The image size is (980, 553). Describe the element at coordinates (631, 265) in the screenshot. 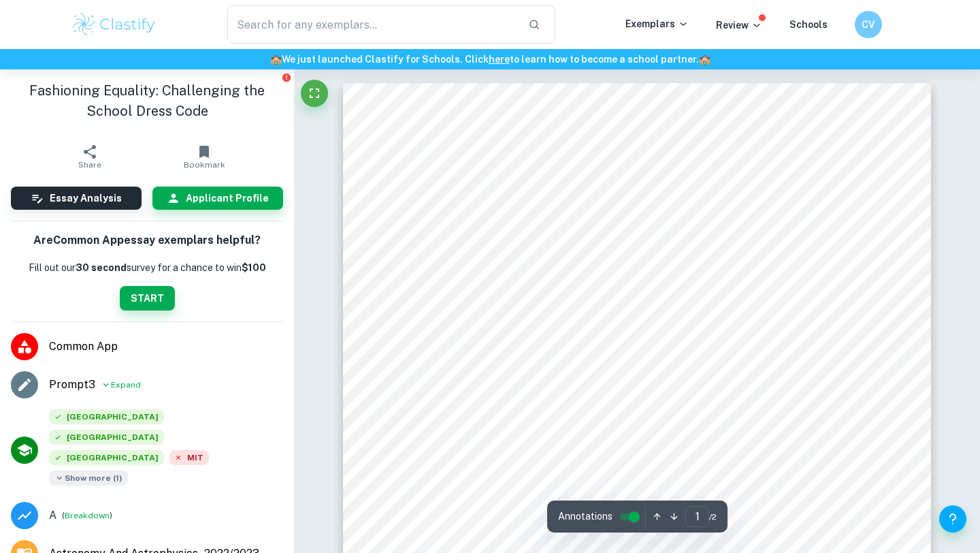

I see `span: men" in class. While I usually respected the school rules, this felt ridiculous. Here I` at that location.